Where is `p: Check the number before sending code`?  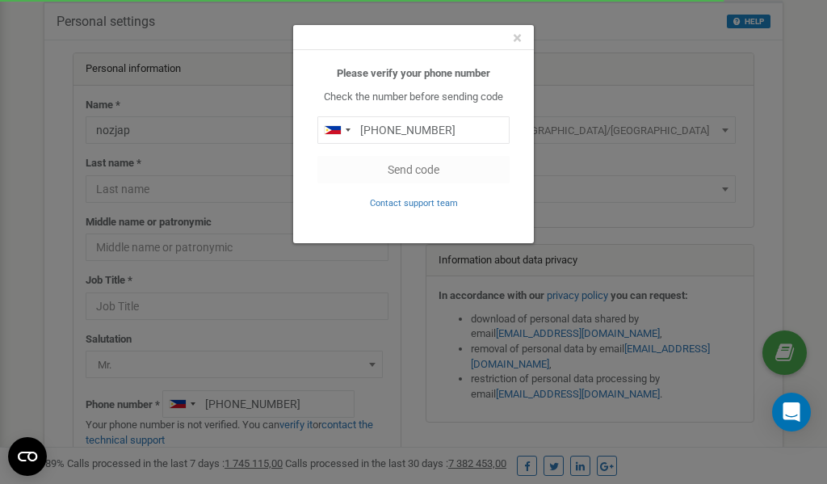 p: Check the number before sending code is located at coordinates (413, 97).